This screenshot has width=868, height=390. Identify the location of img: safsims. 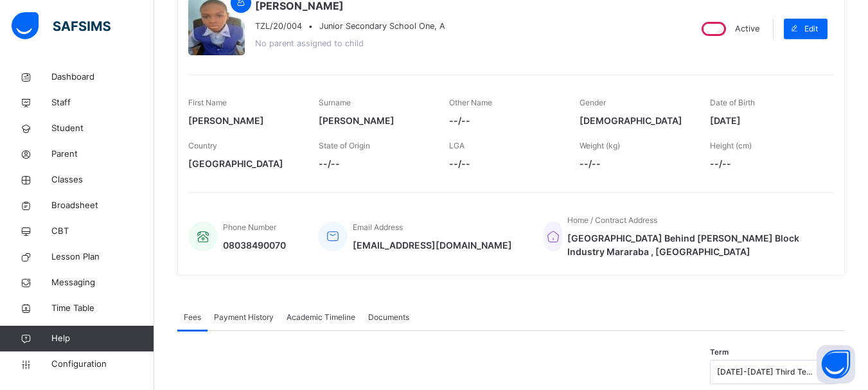
(61, 26).